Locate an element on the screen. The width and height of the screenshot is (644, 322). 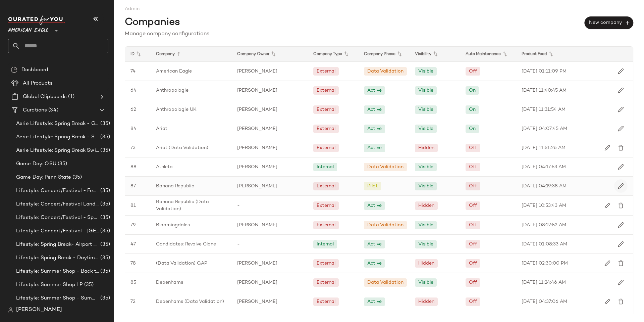
span: Anthropologie is located at coordinates (172, 90).